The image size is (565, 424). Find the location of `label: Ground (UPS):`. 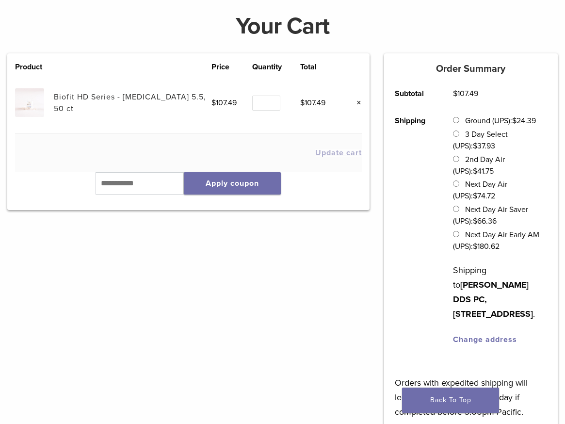

label: Ground (UPS): is located at coordinates (501, 121).